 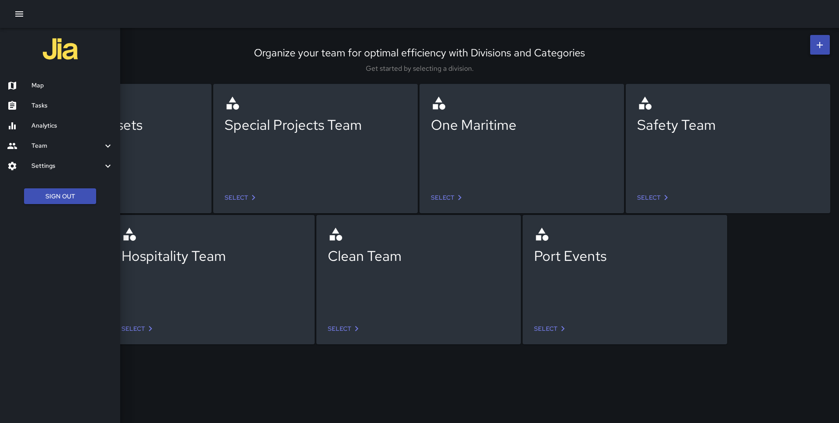 I want to click on button: Sign Out, so click(x=60, y=196).